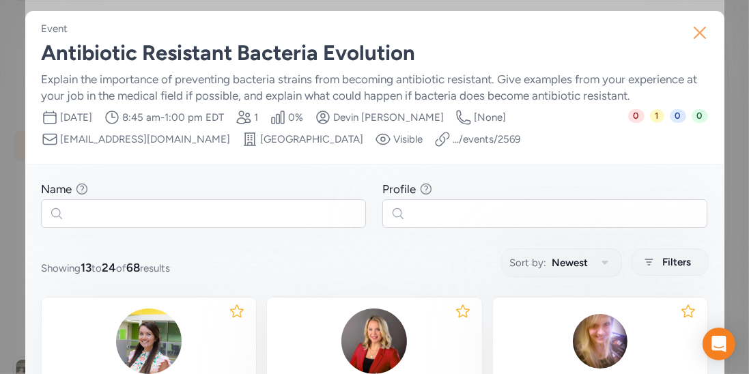 The width and height of the screenshot is (749, 374). Describe the element at coordinates (149, 341) in the screenshot. I see `img: 9nAmIpuQIEGXU1oCfgAG` at that location.